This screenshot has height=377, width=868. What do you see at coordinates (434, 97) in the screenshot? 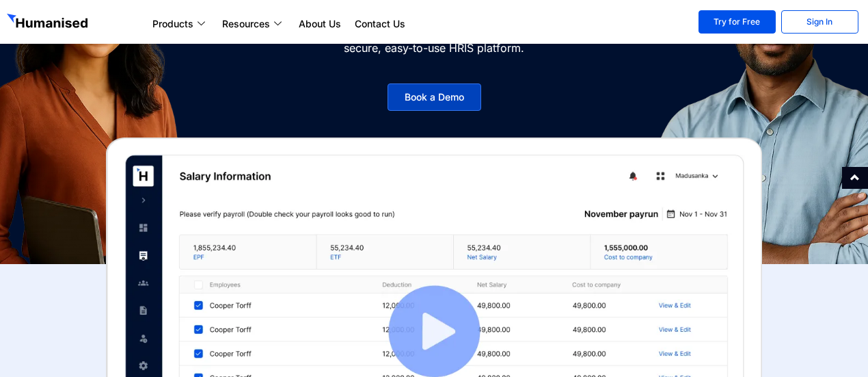
I see `a: Book a Demo` at bounding box center [434, 97].